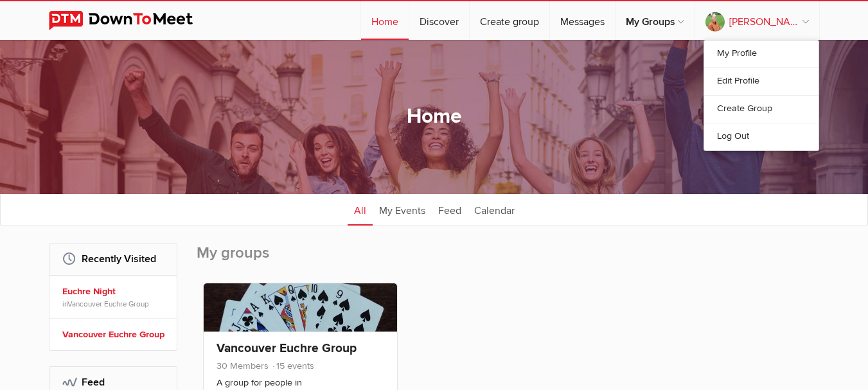 This screenshot has width=868, height=390. Describe the element at coordinates (439, 21) in the screenshot. I see `a: Discover` at that location.